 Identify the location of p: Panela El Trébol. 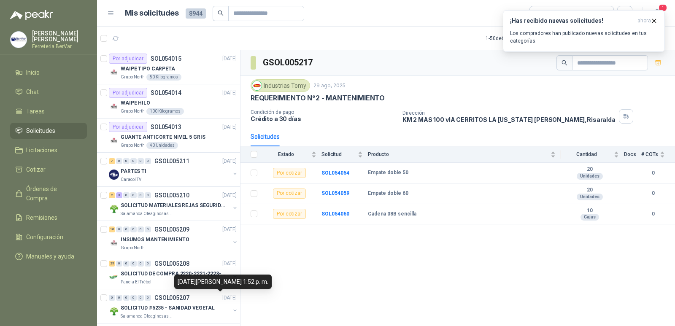
(136, 282).